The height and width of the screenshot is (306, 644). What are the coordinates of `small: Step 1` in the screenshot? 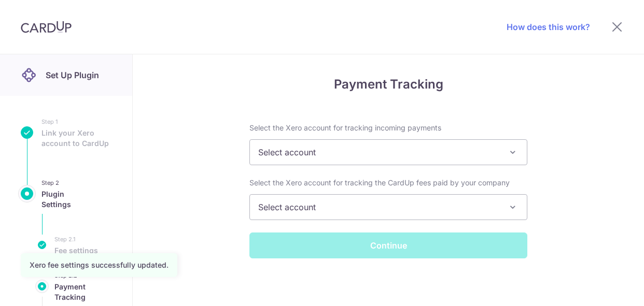 It's located at (76, 121).